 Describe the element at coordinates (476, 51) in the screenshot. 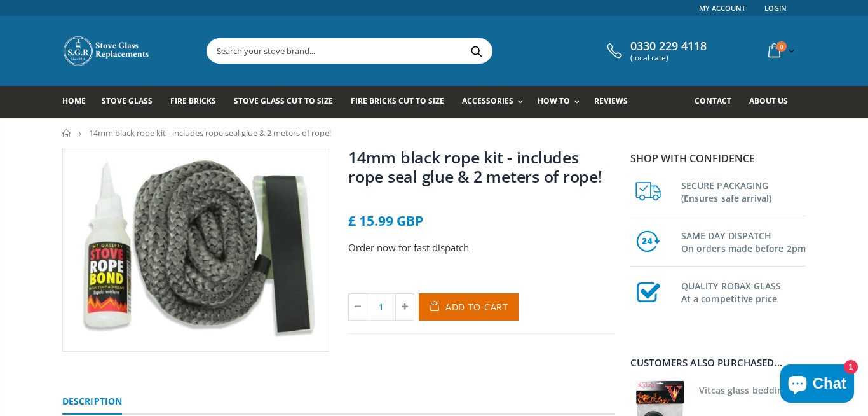

I see `button: Search` at that location.